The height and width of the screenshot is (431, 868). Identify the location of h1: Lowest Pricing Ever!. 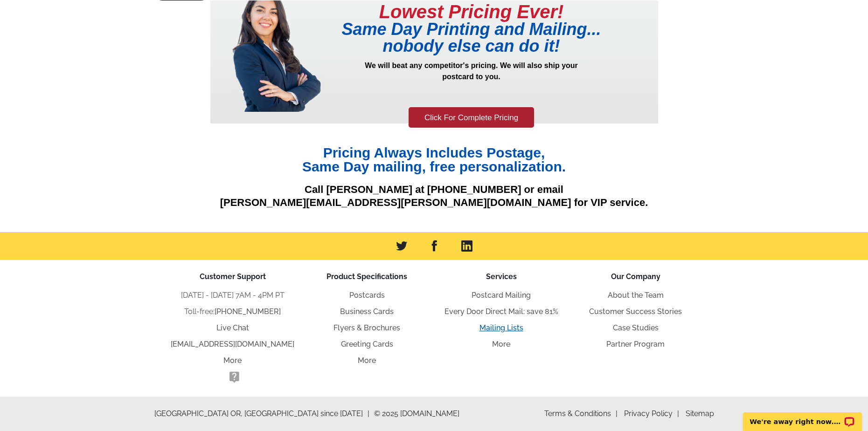
(471, 12).